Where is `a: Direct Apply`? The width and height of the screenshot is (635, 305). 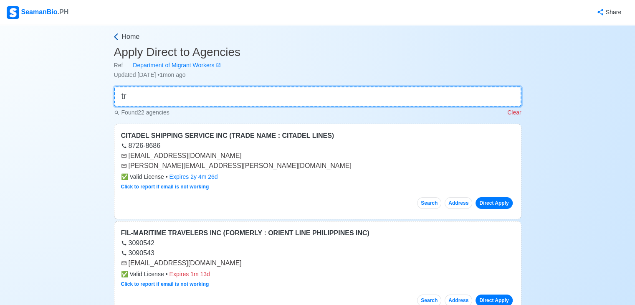
a: Direct Apply is located at coordinates (494, 203).